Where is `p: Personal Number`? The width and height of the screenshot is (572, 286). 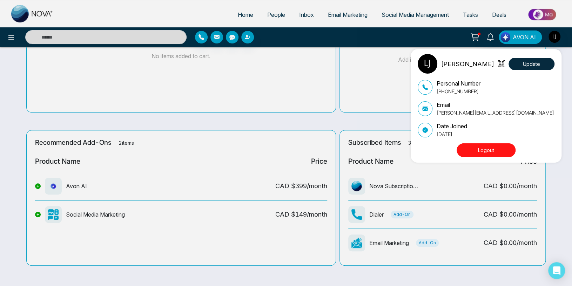 p: Personal Number is located at coordinates (458, 83).